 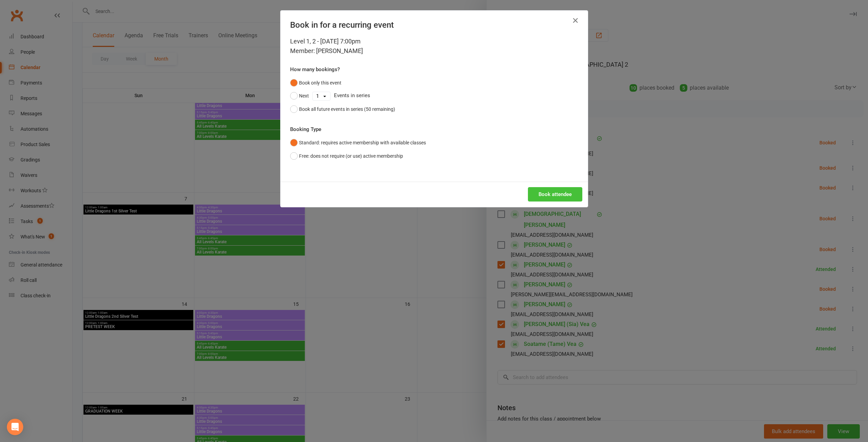 What do you see at coordinates (347, 109) in the screenshot?
I see `div: Book all future events in series (50 remaining)` at bounding box center [347, 109].